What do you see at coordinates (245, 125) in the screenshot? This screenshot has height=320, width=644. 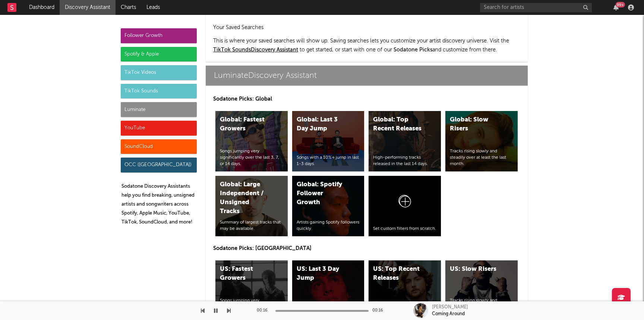 I see `div: Global: Fastest Growers` at bounding box center [245, 125].